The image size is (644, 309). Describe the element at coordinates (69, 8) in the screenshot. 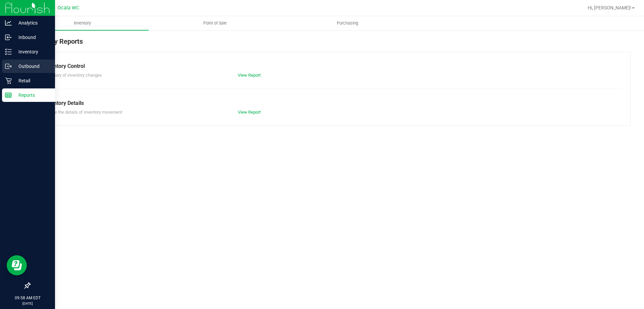

I see `span: Ocala WC` at that location.